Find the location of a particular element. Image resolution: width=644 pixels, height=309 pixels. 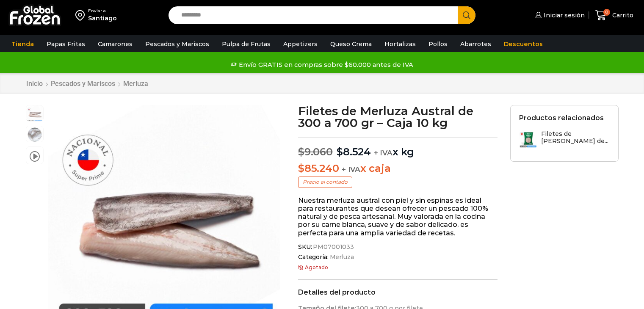

span: Iniciar sesión is located at coordinates (563, 15).